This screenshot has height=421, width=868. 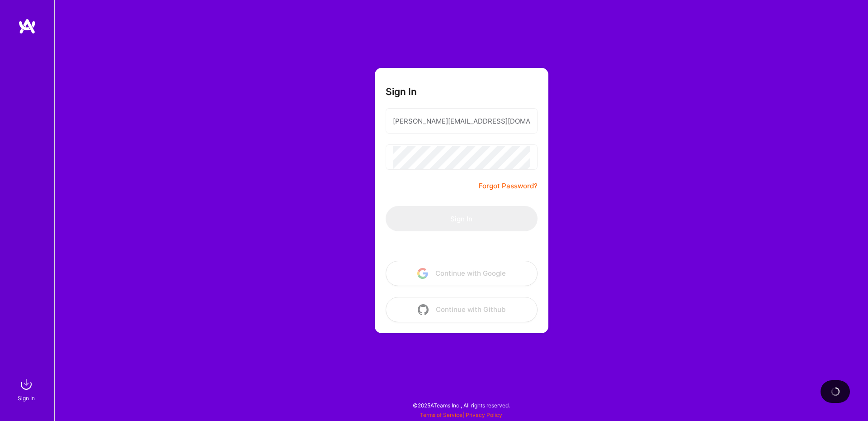 What do you see at coordinates (26, 398) in the screenshot?
I see `div: Sign In` at bounding box center [26, 398].